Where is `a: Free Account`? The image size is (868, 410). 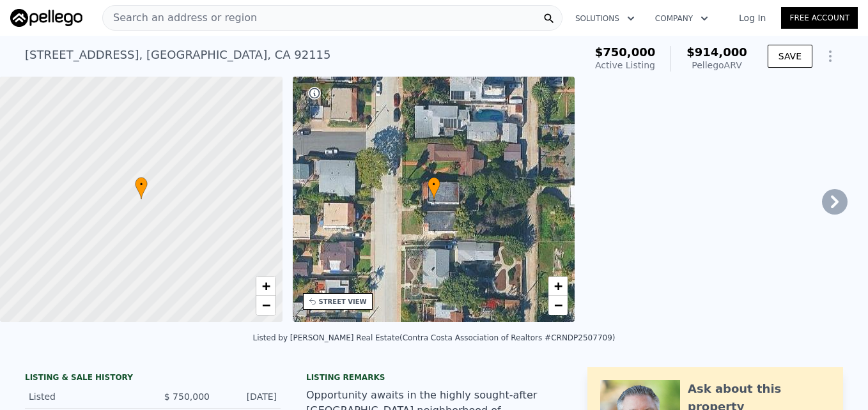
a: Free Account is located at coordinates (819, 18).